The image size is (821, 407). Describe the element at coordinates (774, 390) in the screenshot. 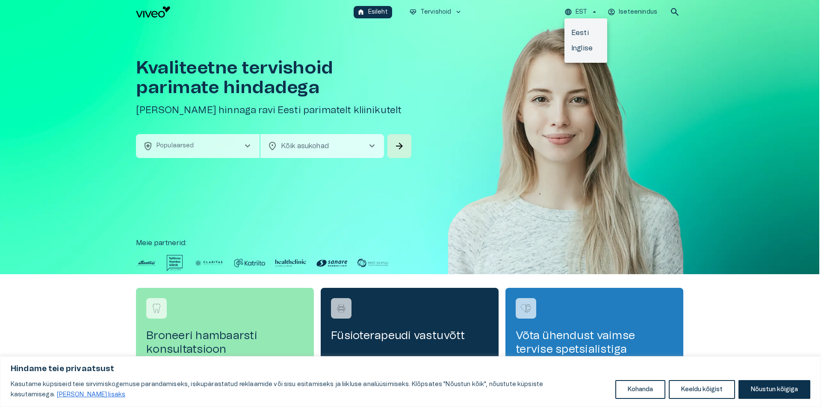

I see `button: Nõustun kõigiga` at that location.